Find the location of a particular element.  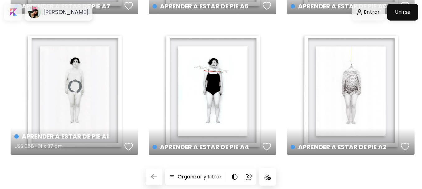

h4: APRENDER A ESTAR DE PIE A5 is located at coordinates (344, 6).